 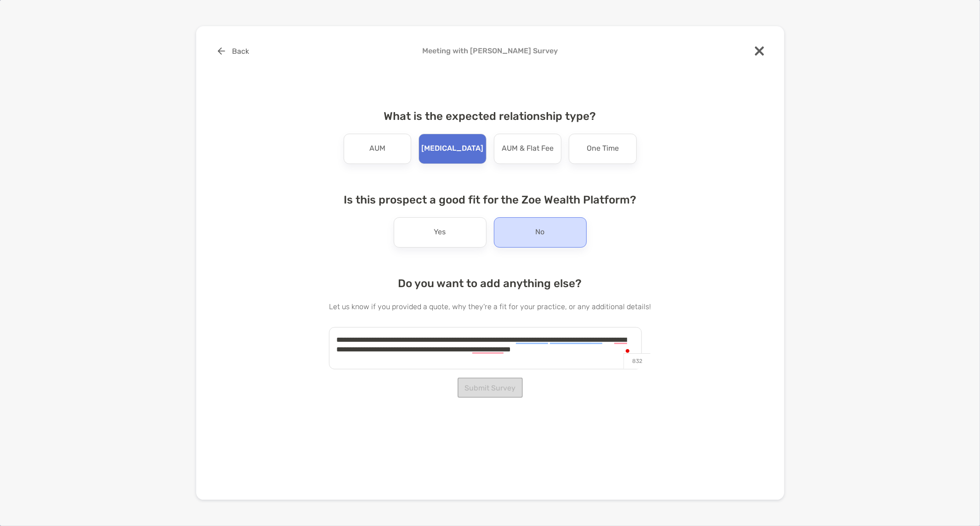 I want to click on p: AUM, so click(x=377, y=149).